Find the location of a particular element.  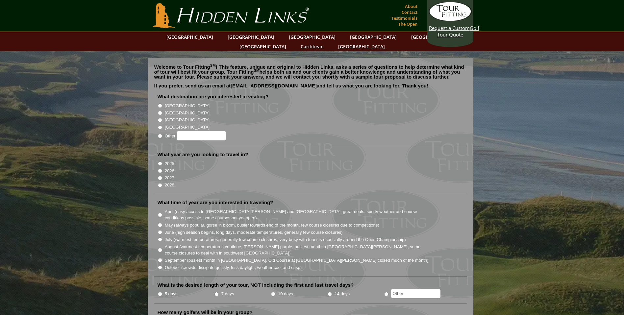

label: 2027 is located at coordinates (170, 178).